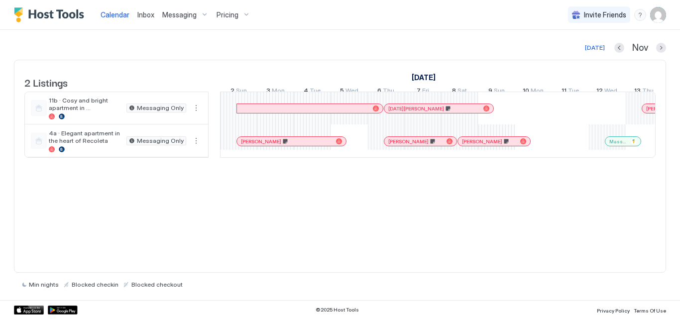  What do you see at coordinates (422, 92) in the screenshot?
I see `a: November 7, 2025` at bounding box center [422, 92].